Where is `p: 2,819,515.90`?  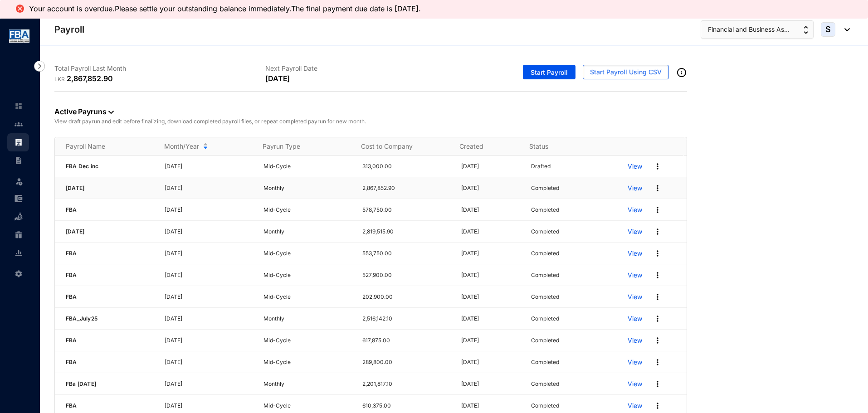 p: 2,819,515.90 is located at coordinates (406, 232).